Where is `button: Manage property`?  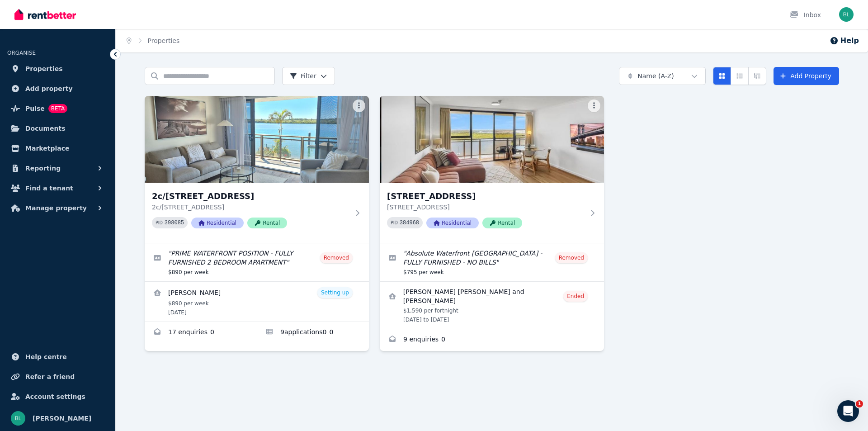 button: Manage property is located at coordinates (57, 208).